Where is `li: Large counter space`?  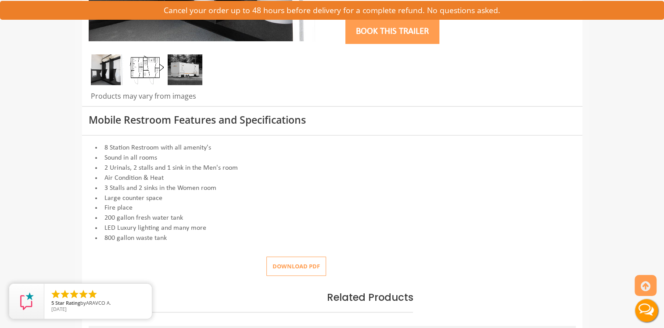 li: Large counter space is located at coordinates (332, 198).